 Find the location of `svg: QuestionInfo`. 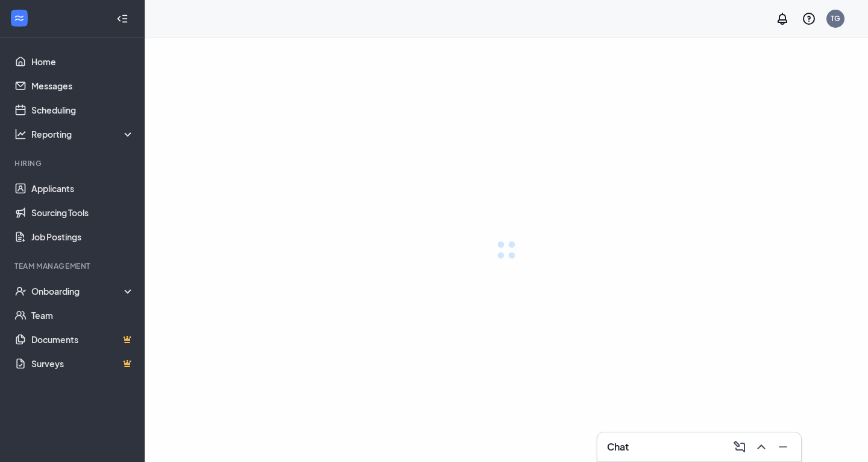

svg: QuestionInfo is located at coordinates (809, 19).